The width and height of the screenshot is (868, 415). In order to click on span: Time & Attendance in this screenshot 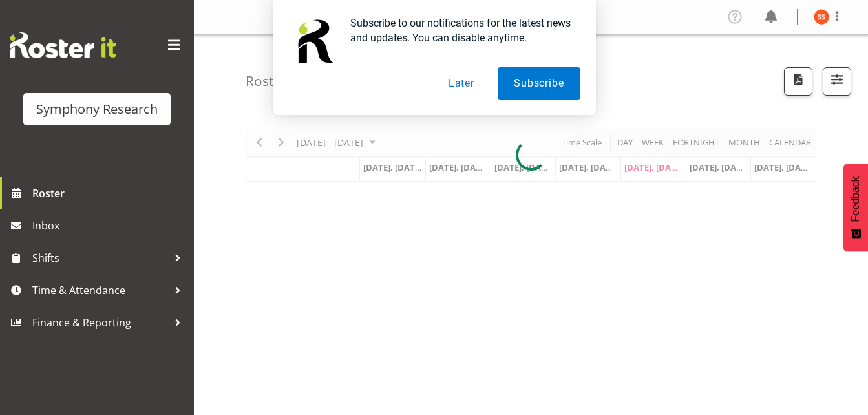, I will do `click(100, 290)`.